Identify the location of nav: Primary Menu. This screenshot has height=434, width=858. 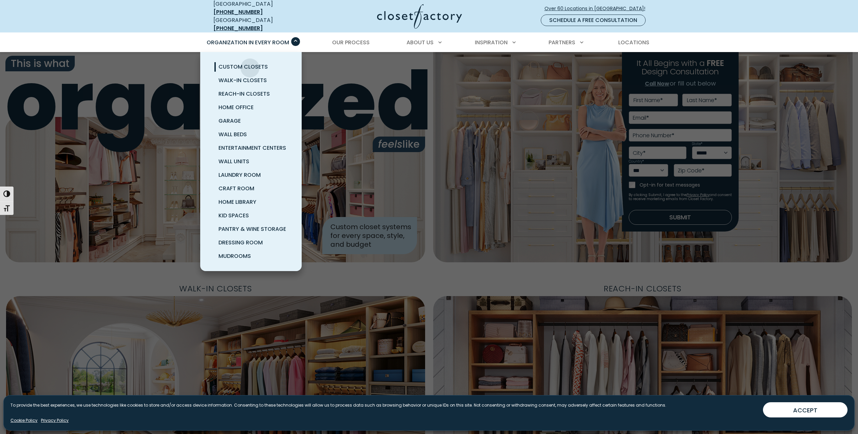
(429, 43).